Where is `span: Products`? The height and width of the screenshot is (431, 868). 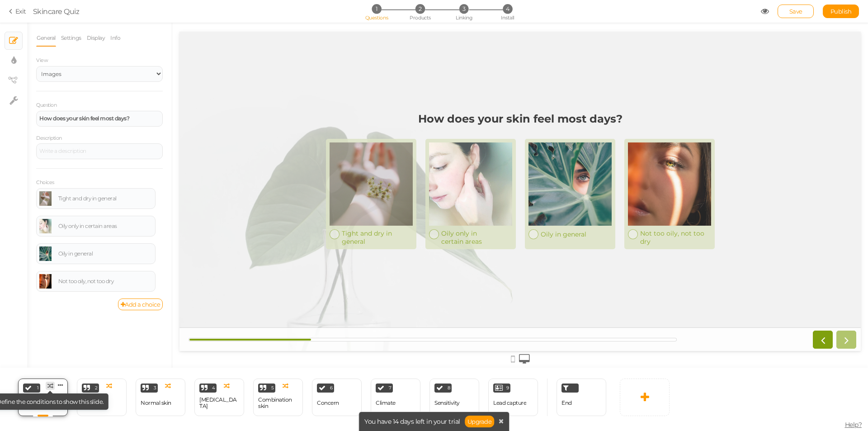 span: Products is located at coordinates (420, 17).